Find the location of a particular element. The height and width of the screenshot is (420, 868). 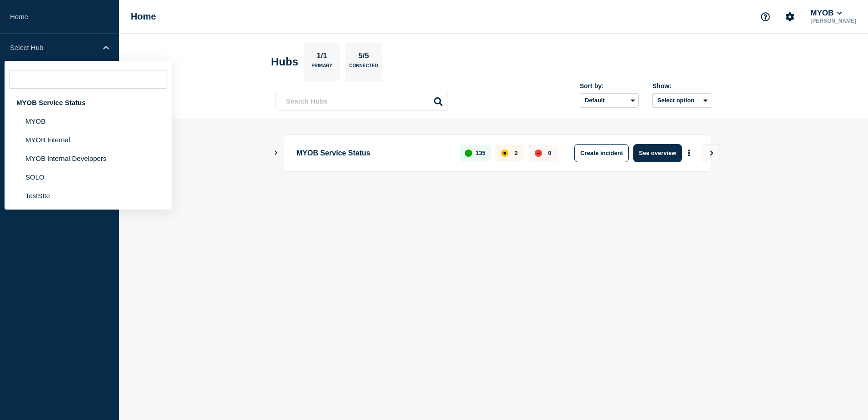

div: Show: is located at coordinates (682, 86).